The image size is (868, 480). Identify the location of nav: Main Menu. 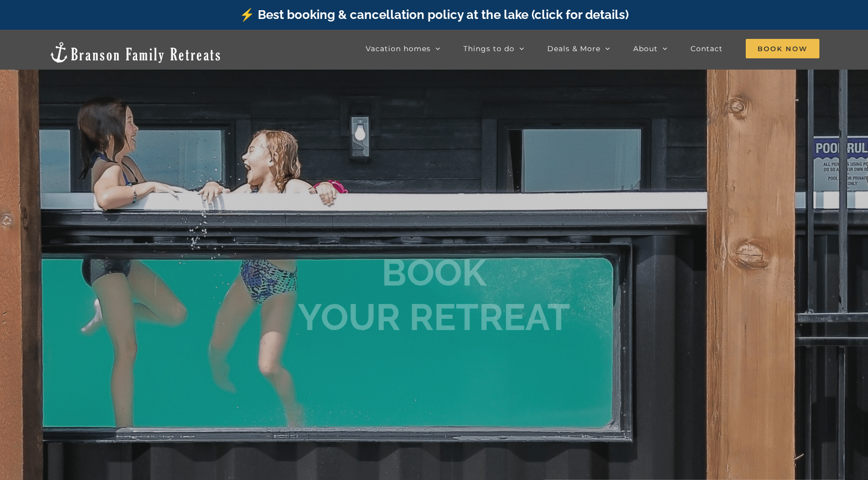
(592, 48).